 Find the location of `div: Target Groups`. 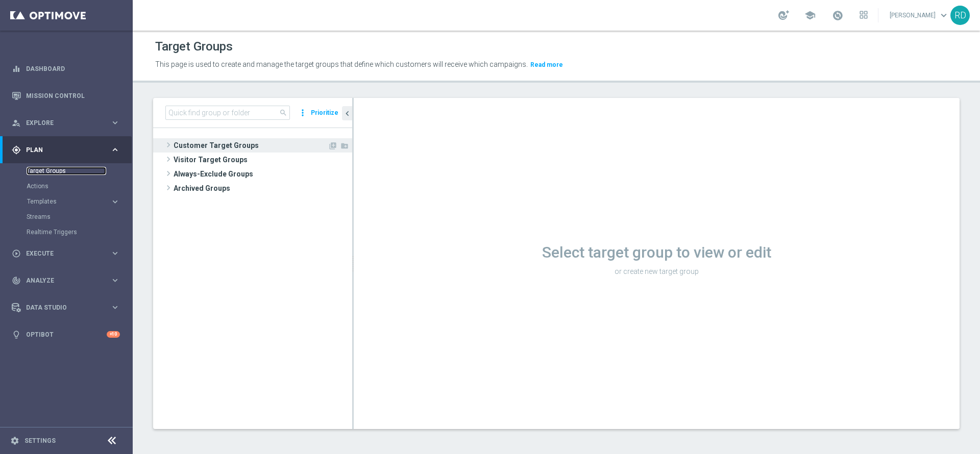

div: Target Groups is located at coordinates (79, 171).